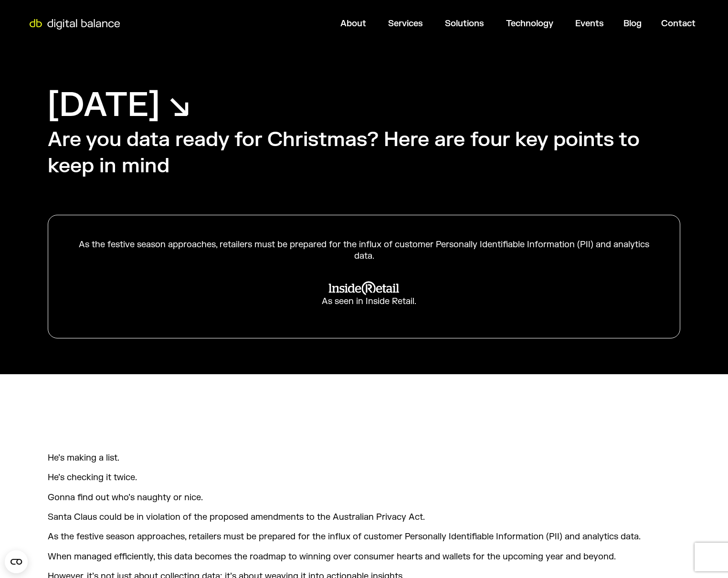 This screenshot has width=728, height=578. Describe the element at coordinates (364, 498) in the screenshot. I see `p: Gonna find out who’s naughty or nice.` at that location.